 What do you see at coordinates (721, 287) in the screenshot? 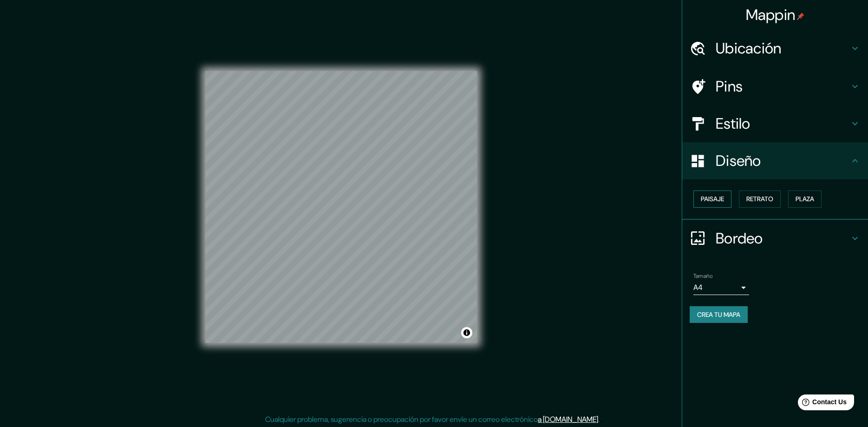
I see `div: A4` at bounding box center [721, 287].